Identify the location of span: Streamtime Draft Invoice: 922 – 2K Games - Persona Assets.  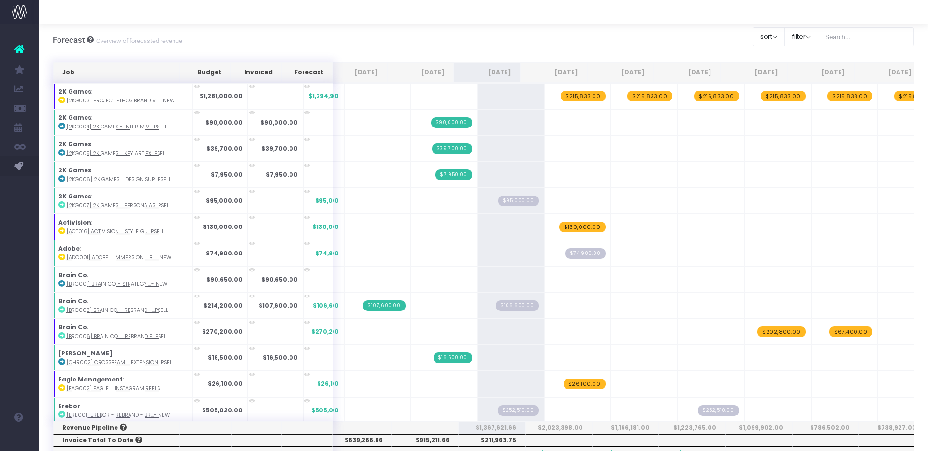
(519, 201).